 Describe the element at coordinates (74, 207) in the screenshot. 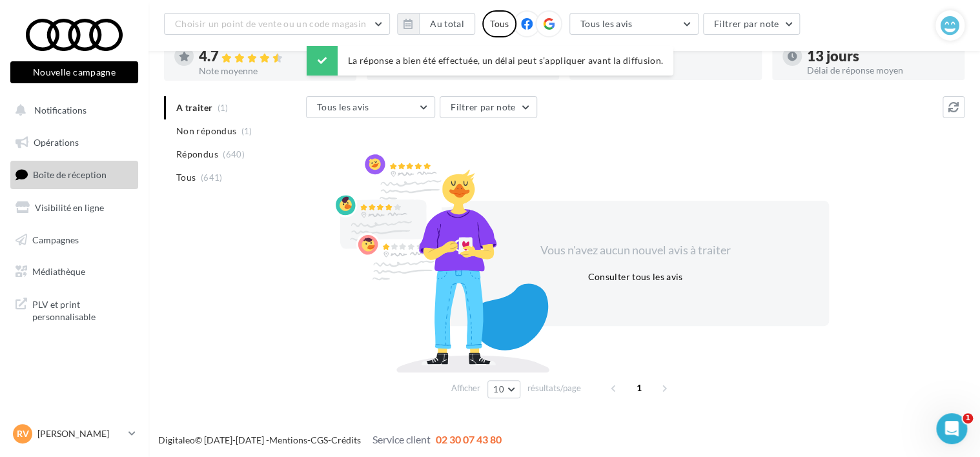

I see `a: Visibilité en ligne` at that location.